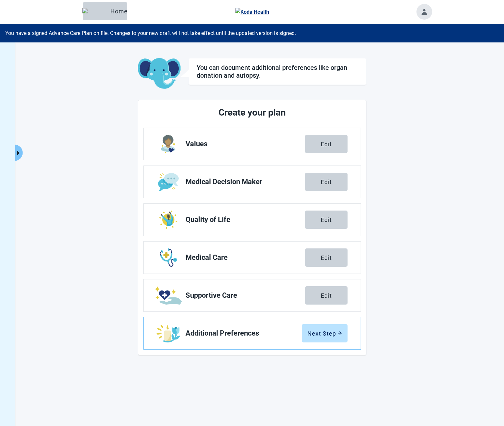 The image size is (504, 426). What do you see at coordinates (252, 296) in the screenshot?
I see `a: Edit Supportive Care section` at bounding box center [252, 296].